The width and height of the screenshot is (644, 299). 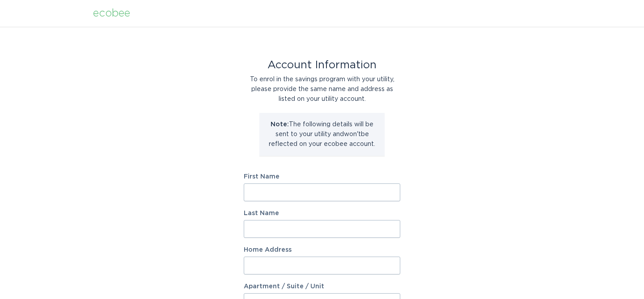 What do you see at coordinates (322, 287) in the screenshot?
I see `label: Apartment / Suite / Unit` at bounding box center [322, 287].